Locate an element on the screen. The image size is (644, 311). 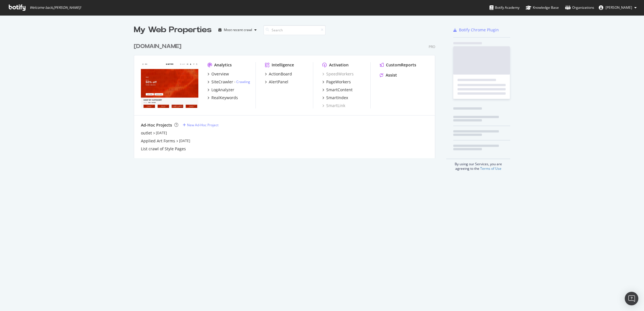
div: By using our Services, you are agreeing to the is located at coordinates (478, 165).